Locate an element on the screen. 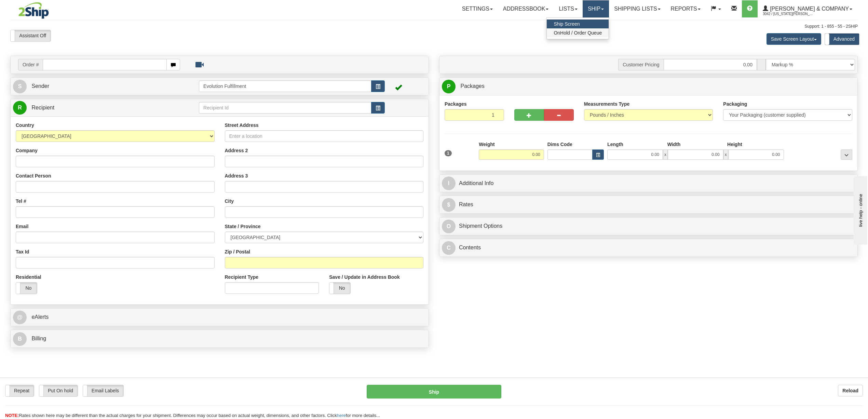 The width and height of the screenshot is (868, 419). button: Ship is located at coordinates (434, 392).